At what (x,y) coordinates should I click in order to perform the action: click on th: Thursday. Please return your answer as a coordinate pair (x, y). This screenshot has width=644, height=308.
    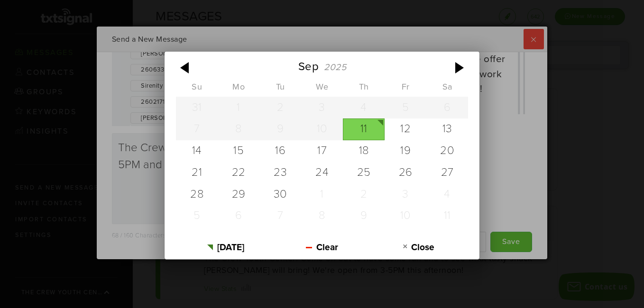
    Looking at the image, I should click on (363, 90).